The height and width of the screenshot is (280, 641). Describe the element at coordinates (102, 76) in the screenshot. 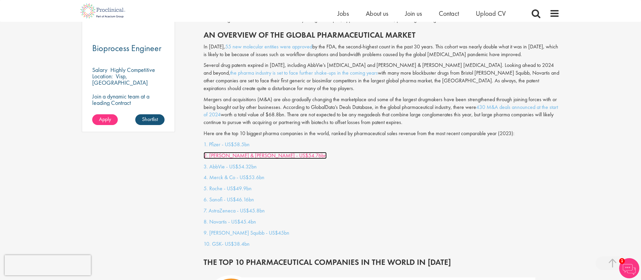

I see `span: Location:` at that location.